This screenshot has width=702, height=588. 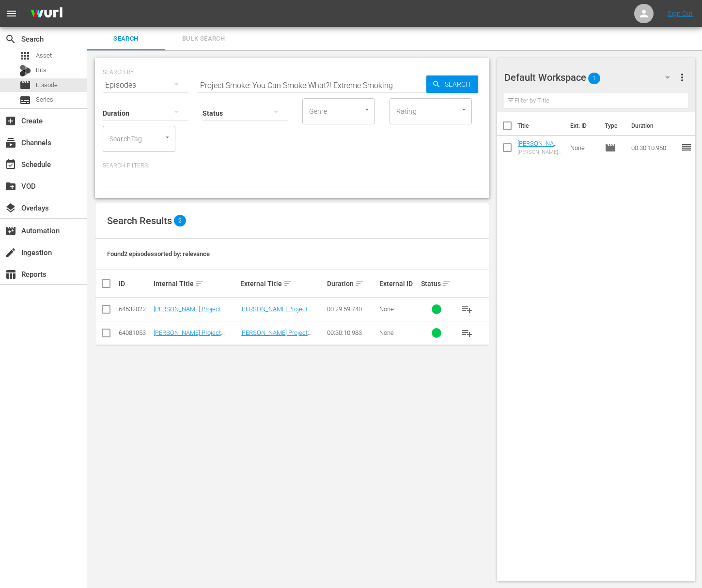 I want to click on span: Channels, so click(x=11, y=142).